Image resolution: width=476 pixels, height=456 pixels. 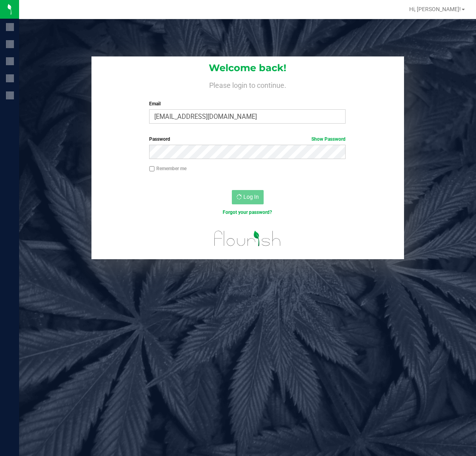 What do you see at coordinates (251, 197) in the screenshot?
I see `span: Log In` at bounding box center [251, 197].